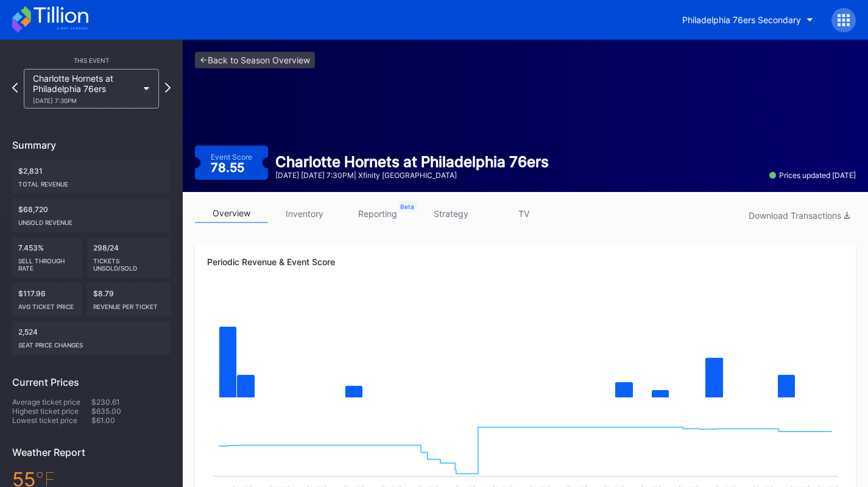 This screenshot has height=487, width=868. I want to click on div: seat price changes, so click(91, 343).